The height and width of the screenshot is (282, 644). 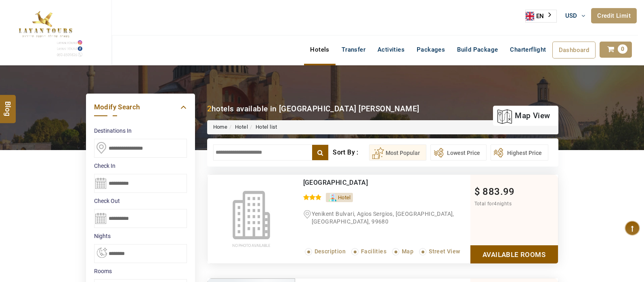 I want to click on span: 4, so click(x=495, y=204).